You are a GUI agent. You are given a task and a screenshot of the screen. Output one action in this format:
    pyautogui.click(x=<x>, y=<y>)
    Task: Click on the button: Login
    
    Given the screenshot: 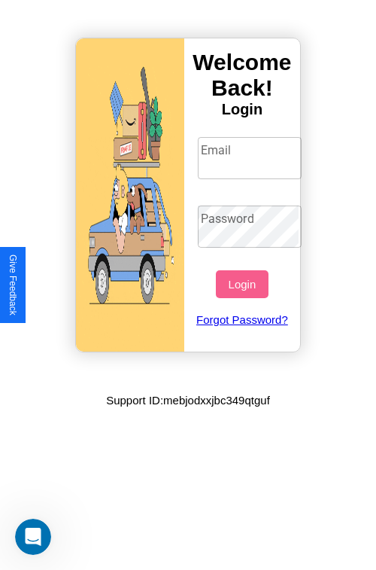 What is the action you would take?
    pyautogui.click(x=242, y=284)
    